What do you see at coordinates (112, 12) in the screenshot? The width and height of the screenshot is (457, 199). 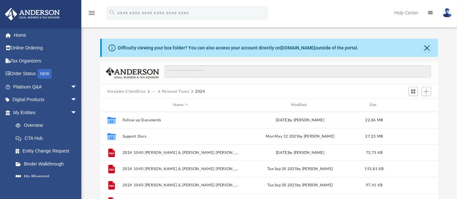 I see `i: search` at bounding box center [112, 12].